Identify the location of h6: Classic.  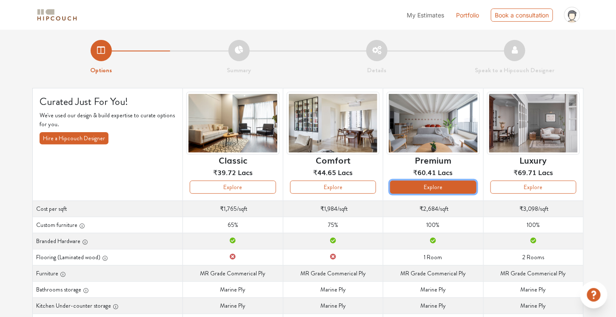
(233, 160).